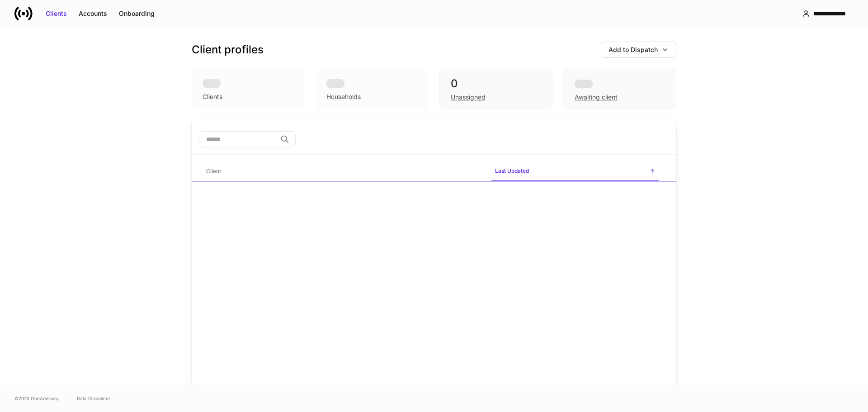 Image resolution: width=868 pixels, height=412 pixels. What do you see at coordinates (468, 97) in the screenshot?
I see `div: Unassigned` at bounding box center [468, 97].